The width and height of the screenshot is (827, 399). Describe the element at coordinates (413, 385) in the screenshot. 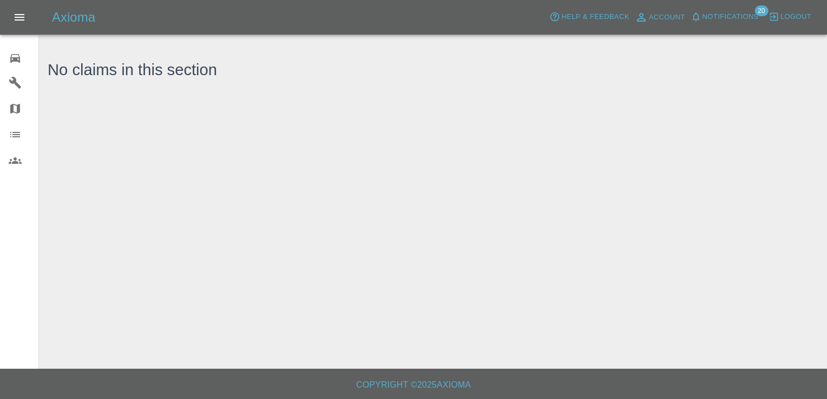

I see `h6: Copyright © 2025 Axioma` at that location.